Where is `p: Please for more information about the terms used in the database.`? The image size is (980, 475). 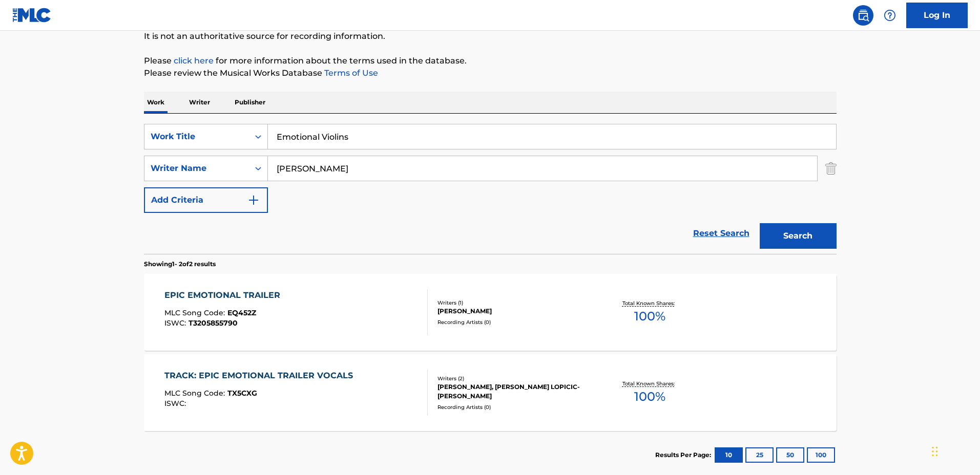 p: Please for more information about the terms used in the database. is located at coordinates (490, 61).